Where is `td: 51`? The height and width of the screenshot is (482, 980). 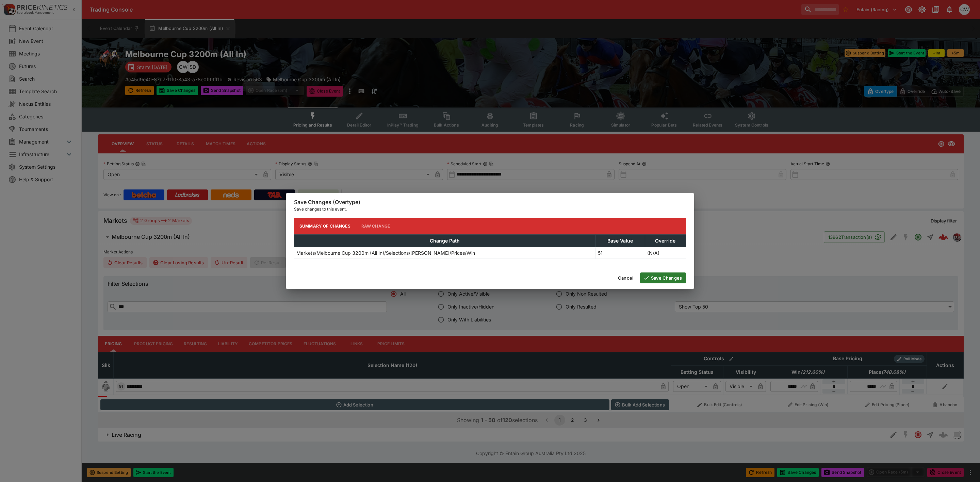
td: 51 is located at coordinates (620, 253).